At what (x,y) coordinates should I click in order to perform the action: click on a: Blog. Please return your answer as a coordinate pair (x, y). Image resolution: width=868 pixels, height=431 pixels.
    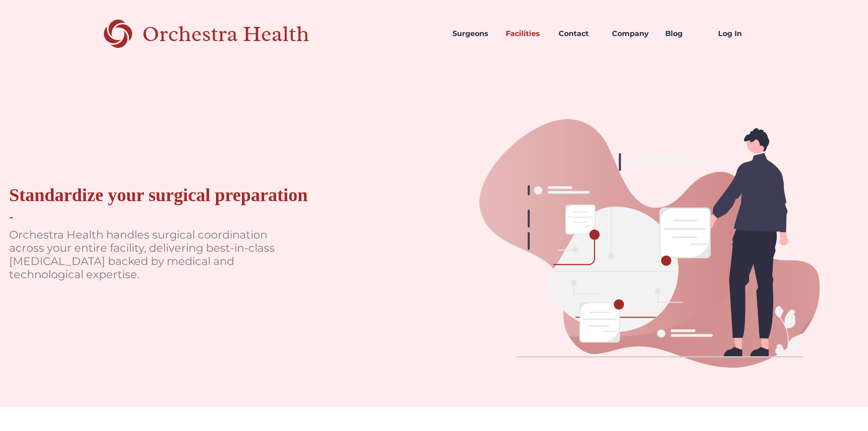
    Looking at the image, I should click on (684, 34).